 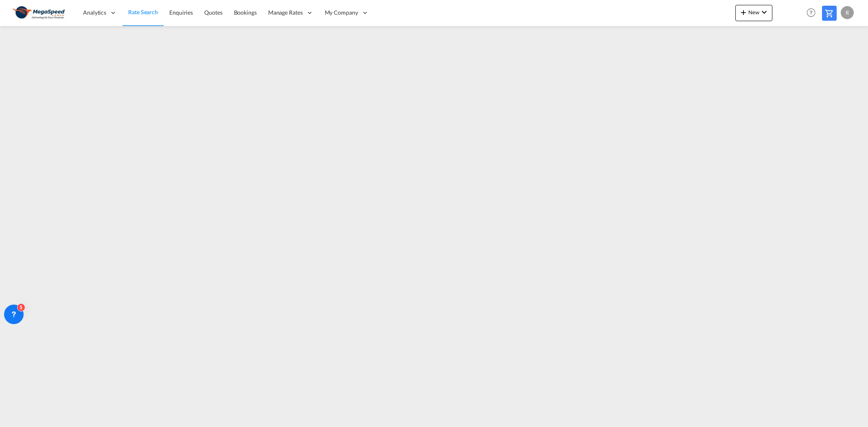 What do you see at coordinates (754, 13) in the screenshot?
I see `button: icon-plus 400-fgNewicon-chevron-down` at bounding box center [754, 13].